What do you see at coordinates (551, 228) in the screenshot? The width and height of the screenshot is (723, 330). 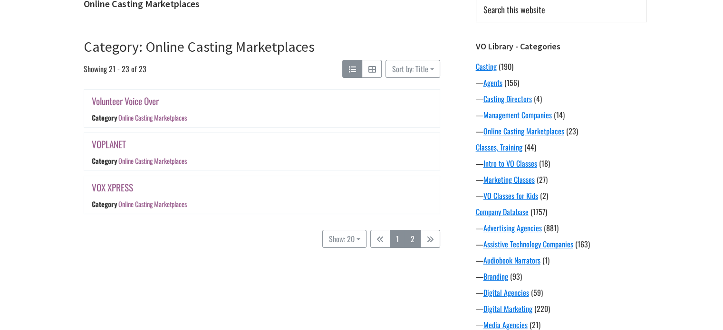 I see `span: (881)` at bounding box center [551, 228].